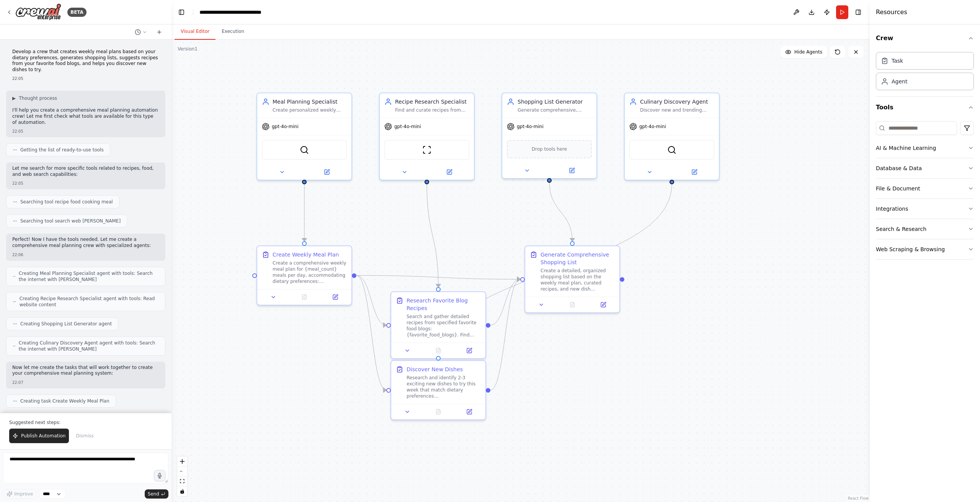  I want to click on p: Suggested next steps:, so click(85, 422).